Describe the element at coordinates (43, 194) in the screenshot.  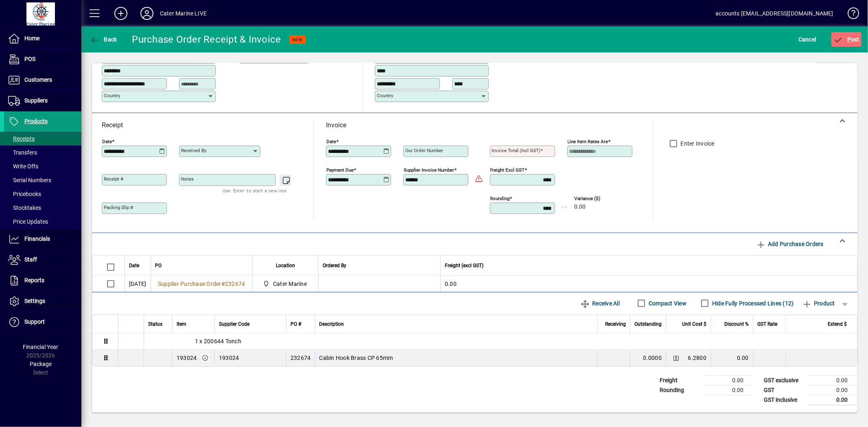
I see `a: Pricebooks` at that location.